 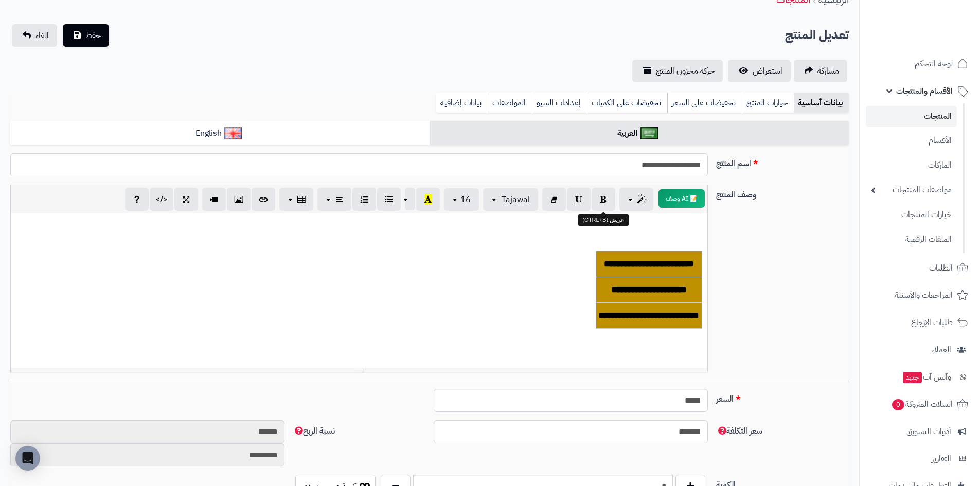 I want to click on a: لوحة التحكم, so click(x=920, y=64).